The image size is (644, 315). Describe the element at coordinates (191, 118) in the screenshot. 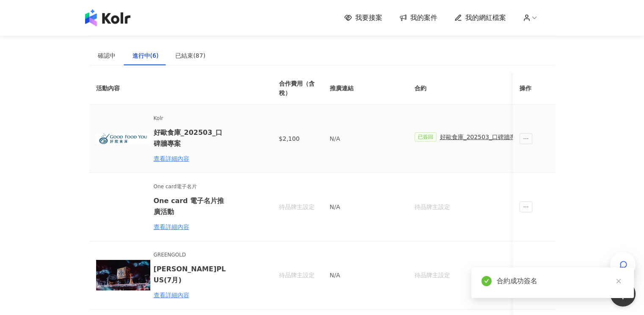

I see `span: Kolr` at that location.